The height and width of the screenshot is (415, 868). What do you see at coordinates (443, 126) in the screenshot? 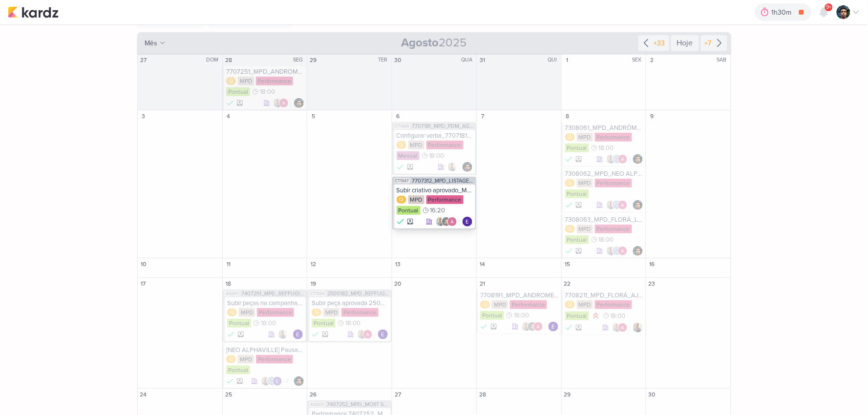
I see `span: 7707181_MPD_PDM_AGOSTO` at bounding box center [443, 126].